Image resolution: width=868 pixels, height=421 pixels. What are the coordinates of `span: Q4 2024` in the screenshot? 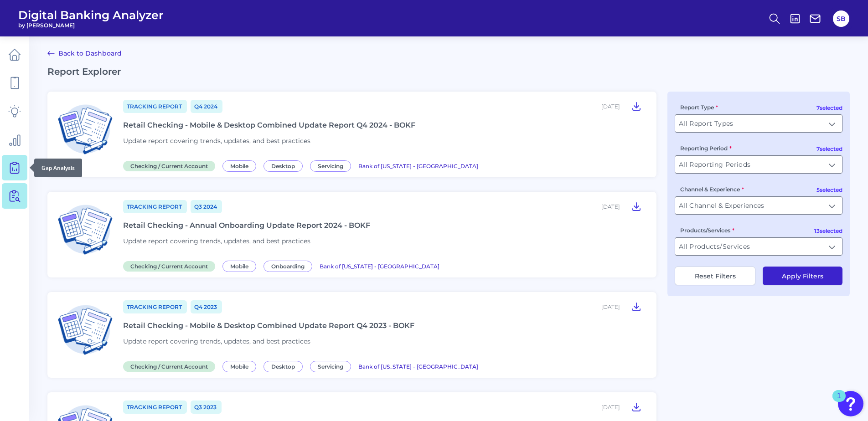 It's located at (206, 106).